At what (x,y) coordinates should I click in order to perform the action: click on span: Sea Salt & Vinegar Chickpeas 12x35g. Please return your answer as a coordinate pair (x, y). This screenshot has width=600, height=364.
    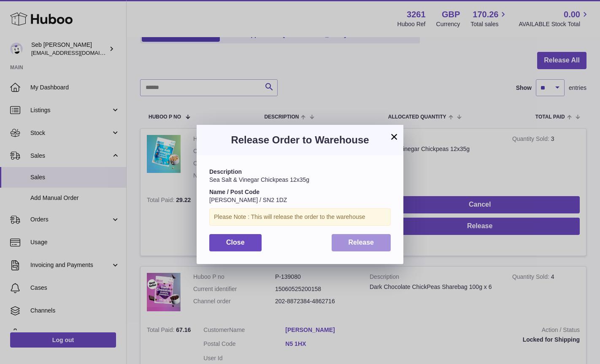
    Looking at the image, I should click on (259, 180).